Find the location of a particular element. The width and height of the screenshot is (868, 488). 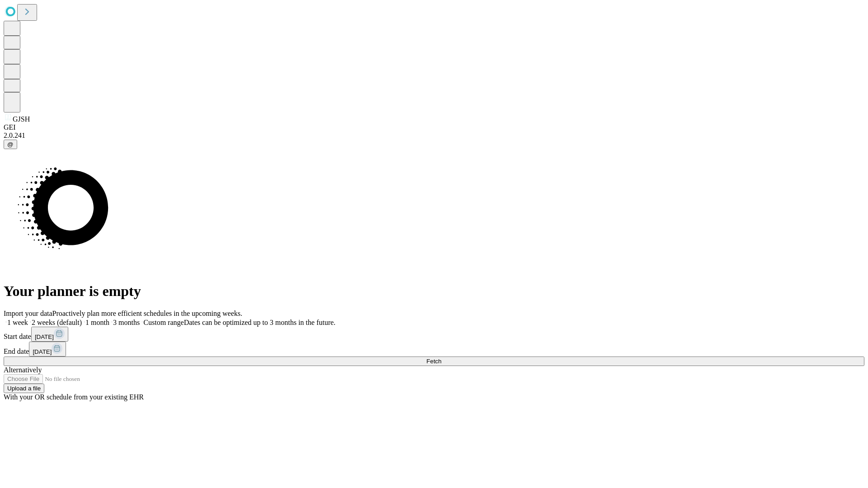

h1: Your planner is empty is located at coordinates (434, 291).